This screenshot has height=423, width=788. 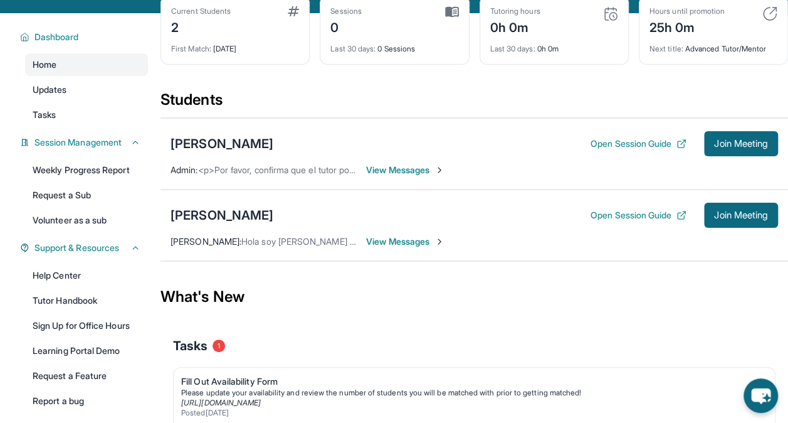 I want to click on div: Advanced Tutor/Mentor, so click(x=714, y=45).